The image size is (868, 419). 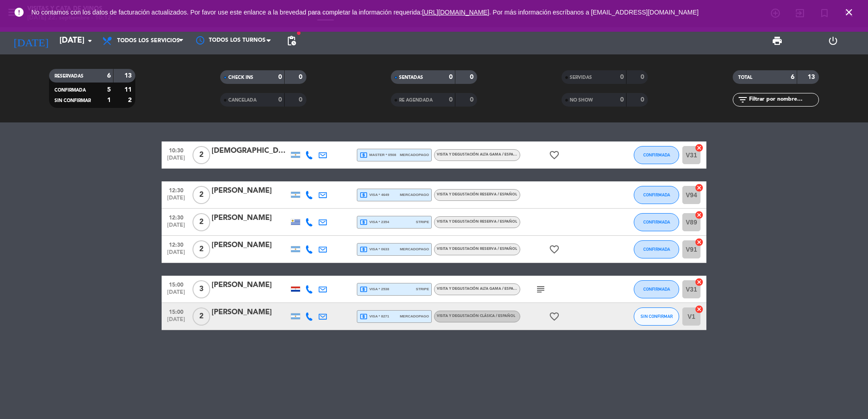 I want to click on strong: 5, so click(x=109, y=90).